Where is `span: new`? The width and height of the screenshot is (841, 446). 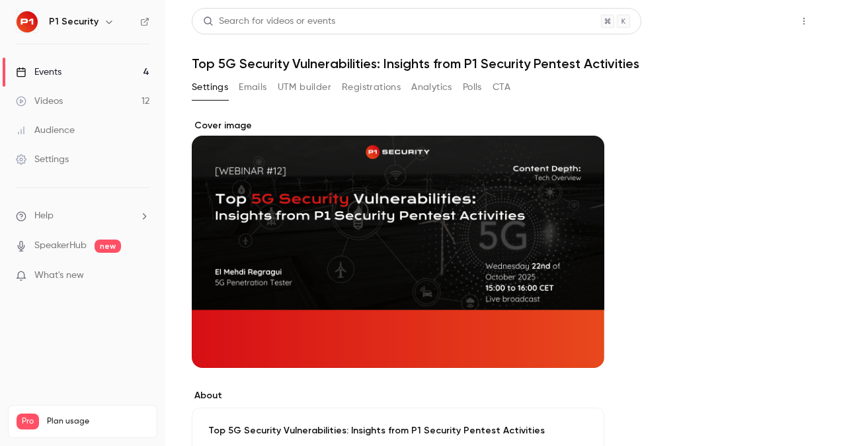
span: new is located at coordinates (108, 246).